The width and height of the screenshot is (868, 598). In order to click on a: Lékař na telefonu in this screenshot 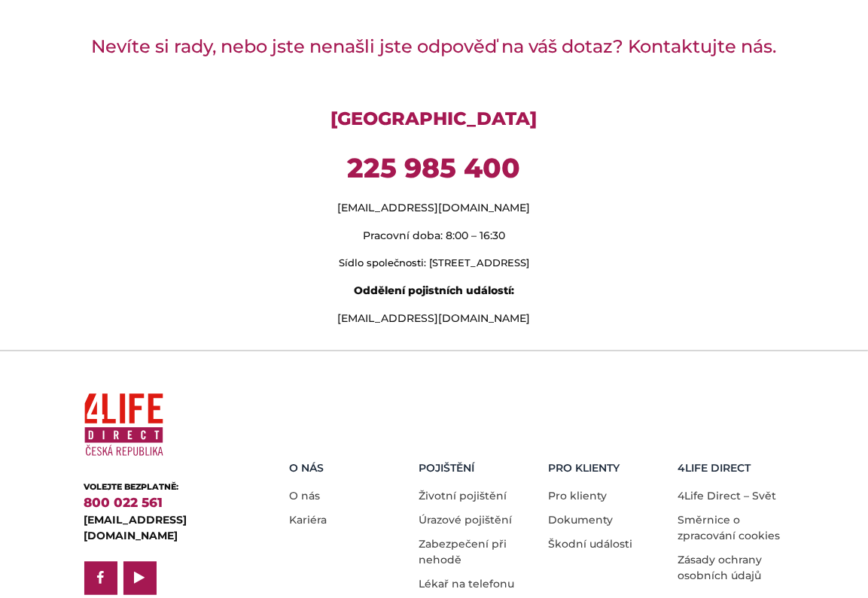, I will do `click(466, 584)`.